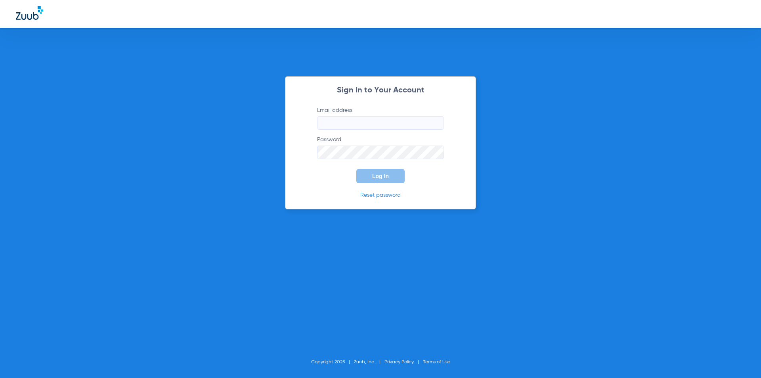 This screenshot has width=761, height=378. I want to click on span: Log In, so click(380, 176).